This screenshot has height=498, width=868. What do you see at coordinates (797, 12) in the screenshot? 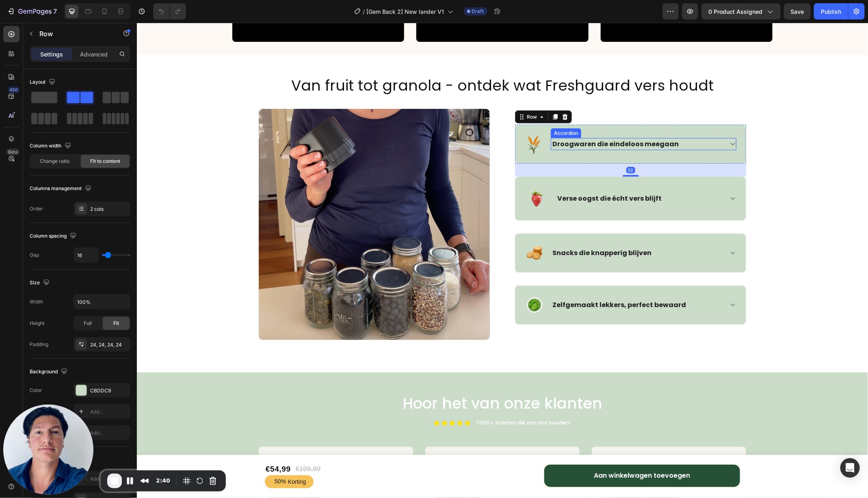
I see `button: Save` at bounding box center [797, 12].